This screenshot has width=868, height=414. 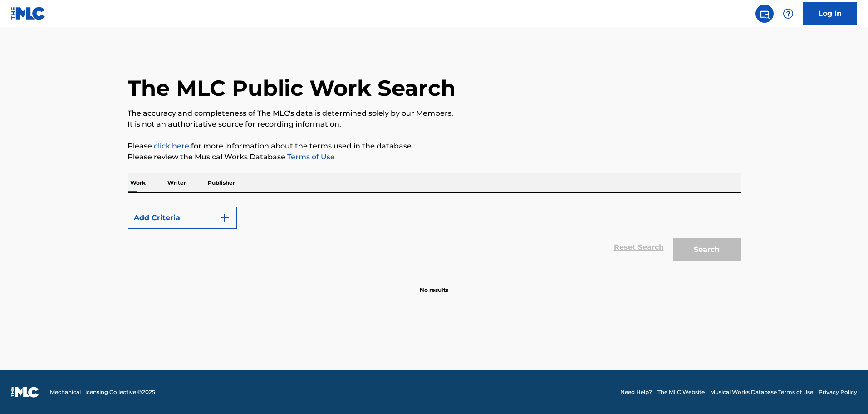 What do you see at coordinates (636, 392) in the screenshot?
I see `a: Need Help?` at bounding box center [636, 392].